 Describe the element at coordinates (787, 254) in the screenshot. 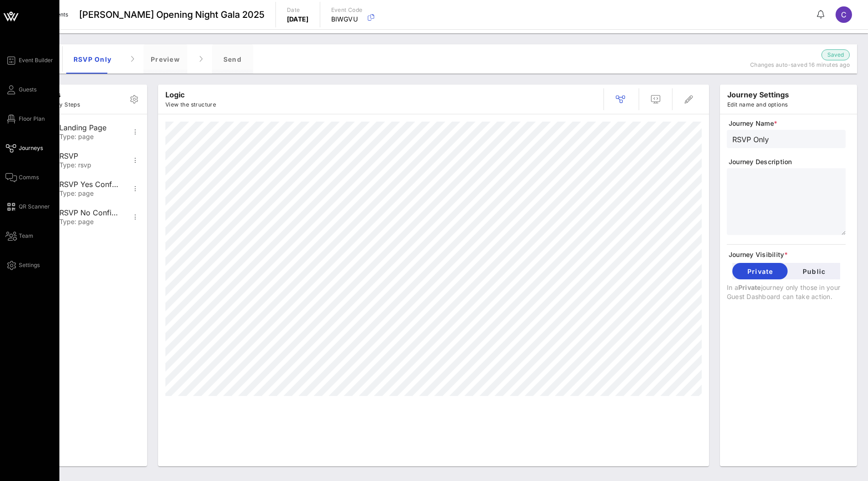

I see `span: Journey Visibility` at that location.